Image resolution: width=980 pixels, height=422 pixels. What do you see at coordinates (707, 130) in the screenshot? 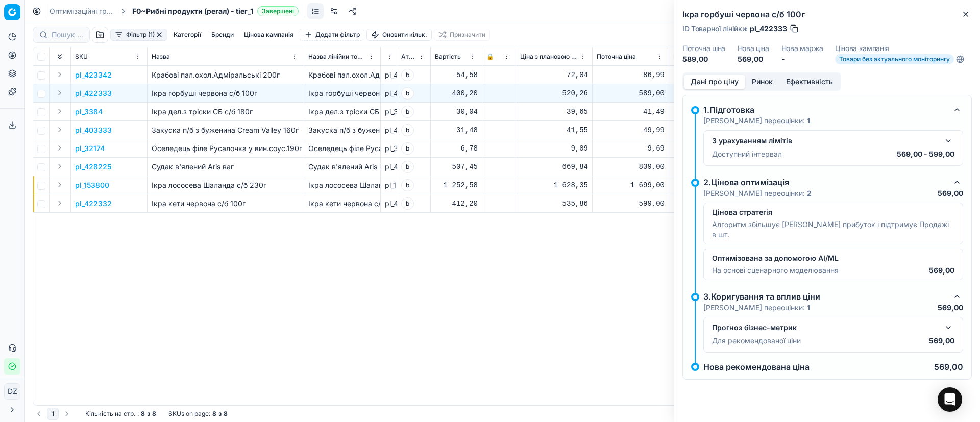
I see `div: 47,99` at bounding box center [707, 130].